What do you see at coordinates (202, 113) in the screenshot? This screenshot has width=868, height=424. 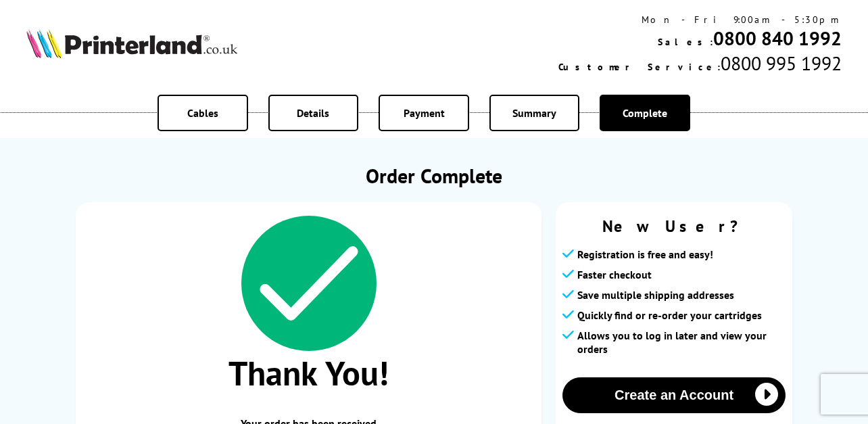 I see `span: Cables` at bounding box center [202, 113].